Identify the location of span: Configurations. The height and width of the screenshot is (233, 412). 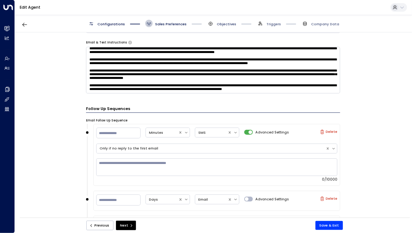
(111, 24).